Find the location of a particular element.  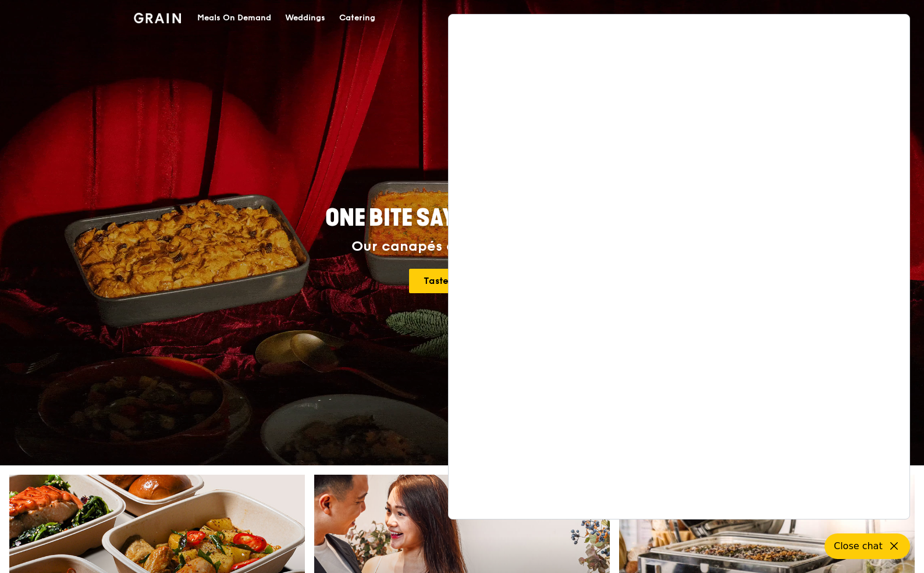

div: Catering is located at coordinates (357, 18).